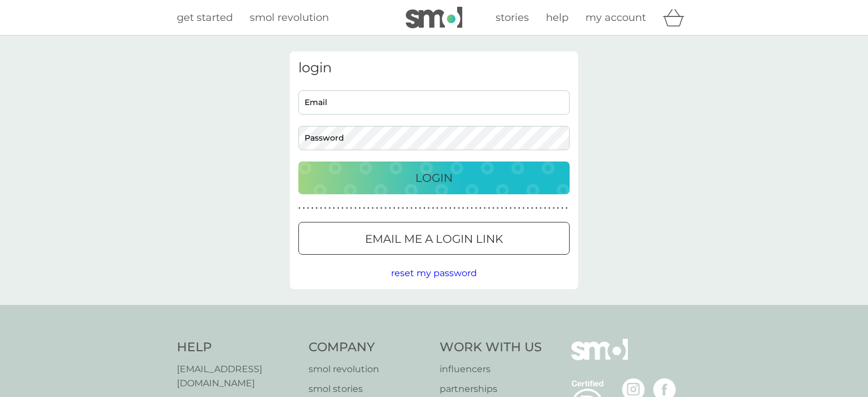  What do you see at coordinates (204, 18) in the screenshot?
I see `span: get started` at bounding box center [204, 18].